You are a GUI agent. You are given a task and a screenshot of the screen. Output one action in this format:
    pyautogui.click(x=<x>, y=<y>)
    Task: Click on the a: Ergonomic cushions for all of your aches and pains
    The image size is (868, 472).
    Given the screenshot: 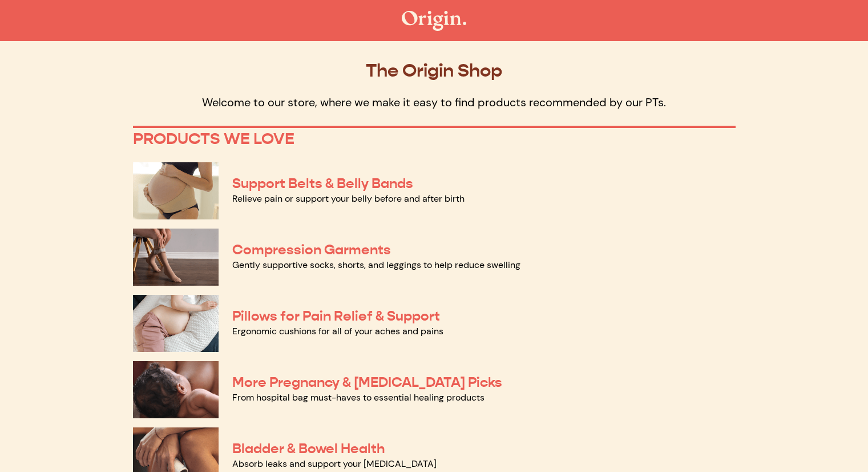 What is the action you would take?
    pyautogui.click(x=338, y=330)
    